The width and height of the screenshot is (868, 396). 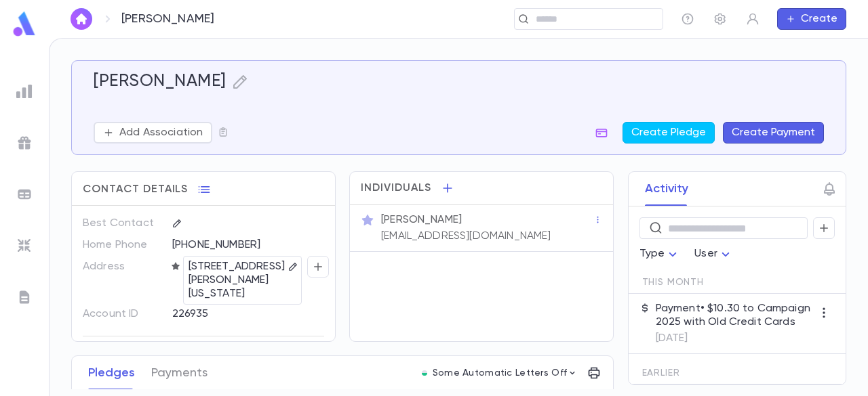 I want to click on div: User, so click(x=714, y=254).